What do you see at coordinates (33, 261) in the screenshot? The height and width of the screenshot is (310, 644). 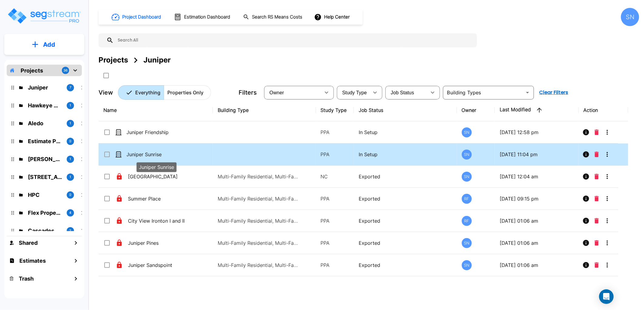 I see `h1: Estimates` at bounding box center [33, 261].